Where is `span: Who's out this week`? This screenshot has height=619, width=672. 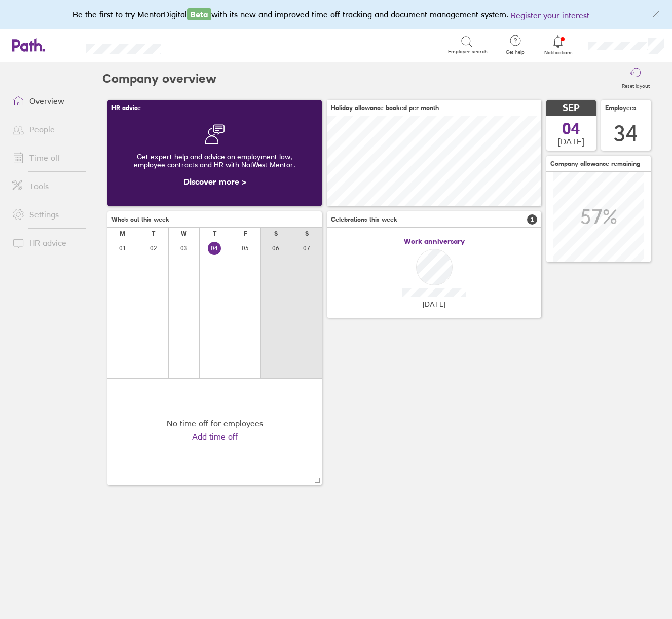 span: Who's out this week is located at coordinates (140, 219).